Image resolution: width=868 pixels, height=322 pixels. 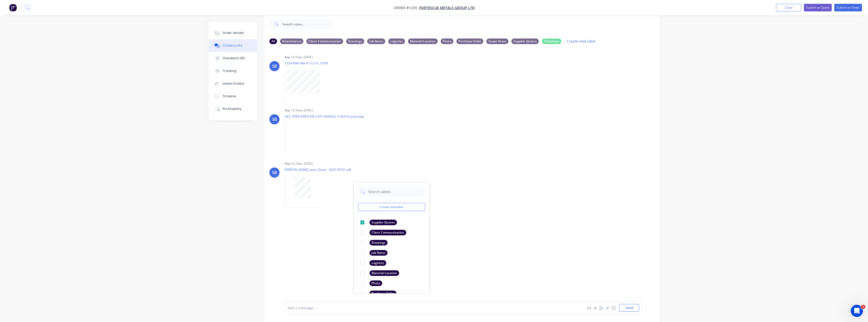 What do you see at coordinates (229, 71) in the screenshot?
I see `div: Tracking` at bounding box center [229, 71].